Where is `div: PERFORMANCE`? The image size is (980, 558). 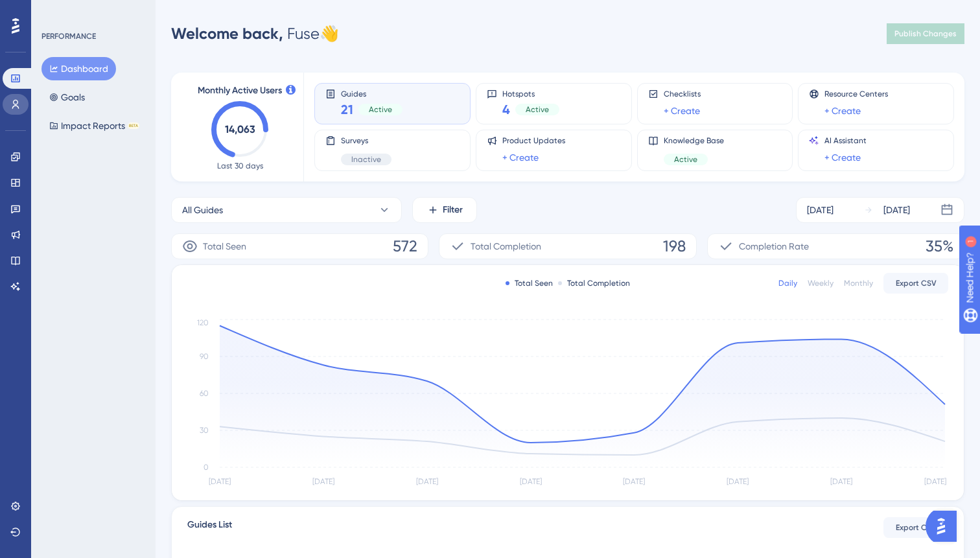
div: PERFORMANCE is located at coordinates (69, 36).